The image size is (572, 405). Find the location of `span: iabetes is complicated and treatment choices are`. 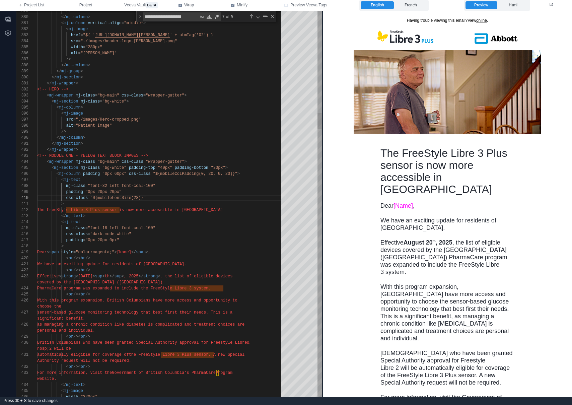

span: iabetes is complicated and treatment choices are is located at coordinates (187, 325).